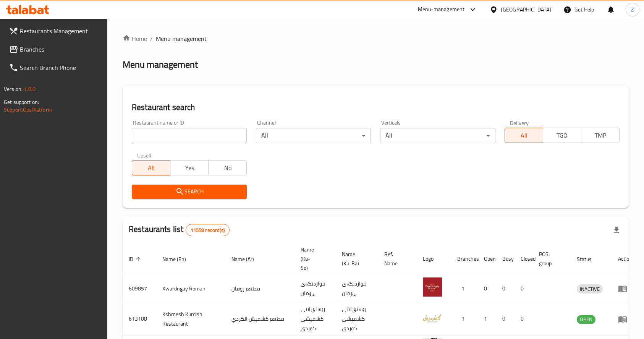 This screenshot has width=644, height=339. I want to click on span: TGO, so click(562, 135).